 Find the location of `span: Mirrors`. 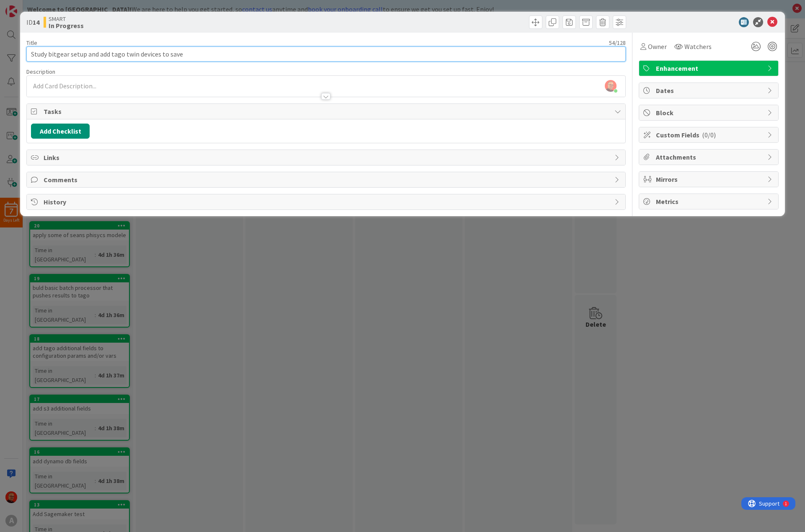

span: Mirrors is located at coordinates (710, 179).